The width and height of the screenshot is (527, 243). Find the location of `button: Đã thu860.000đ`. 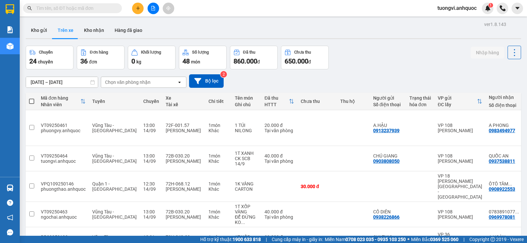

button: Đã thu860.000đ is located at coordinates (253, 58).